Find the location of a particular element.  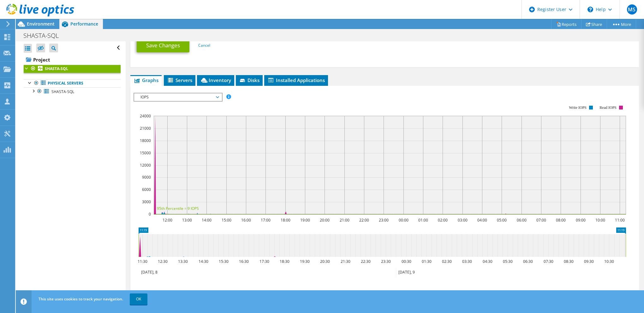

text: 23:00 is located at coordinates (384, 220).